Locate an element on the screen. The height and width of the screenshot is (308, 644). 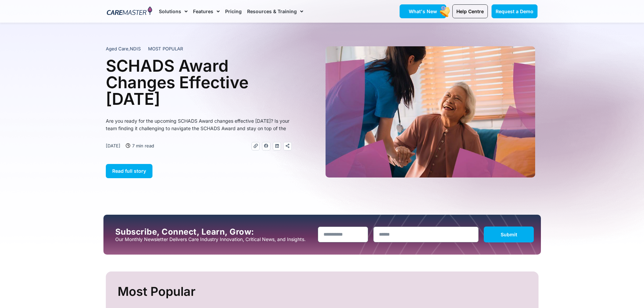
span: What's New is located at coordinates (423, 11).